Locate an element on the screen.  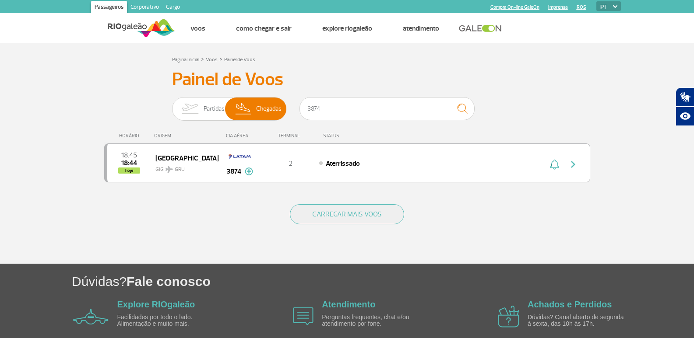
div: TERMINAL is located at coordinates (290, 136).